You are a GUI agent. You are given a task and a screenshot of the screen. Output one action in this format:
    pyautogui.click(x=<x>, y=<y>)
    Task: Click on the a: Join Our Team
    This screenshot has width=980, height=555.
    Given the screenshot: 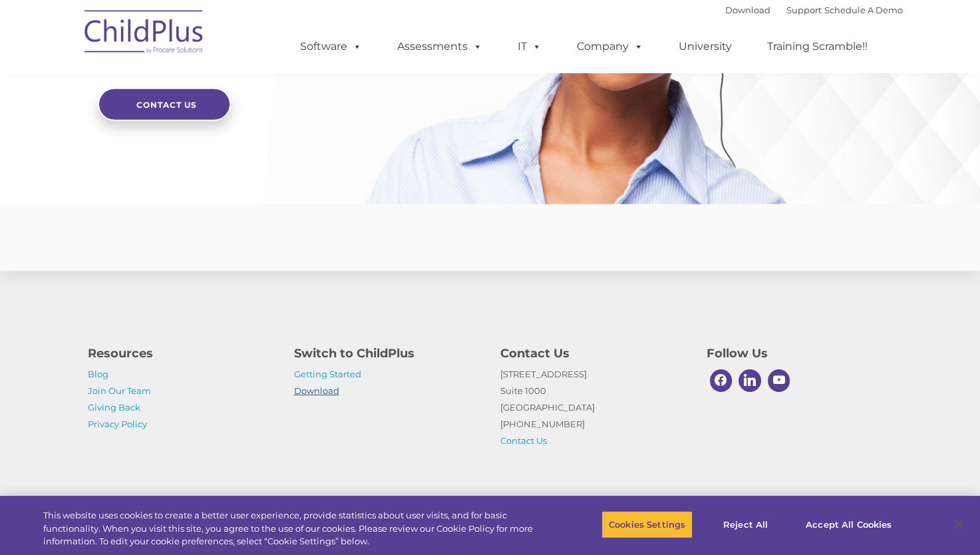 What is the action you would take?
    pyautogui.click(x=119, y=391)
    